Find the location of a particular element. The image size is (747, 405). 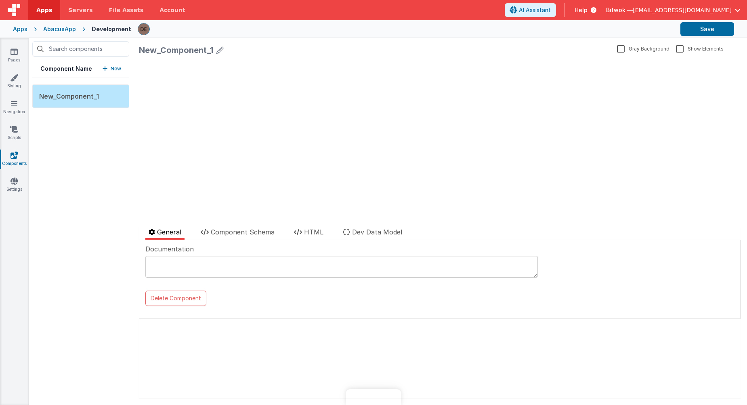

span: Servers is located at coordinates (80, 10).